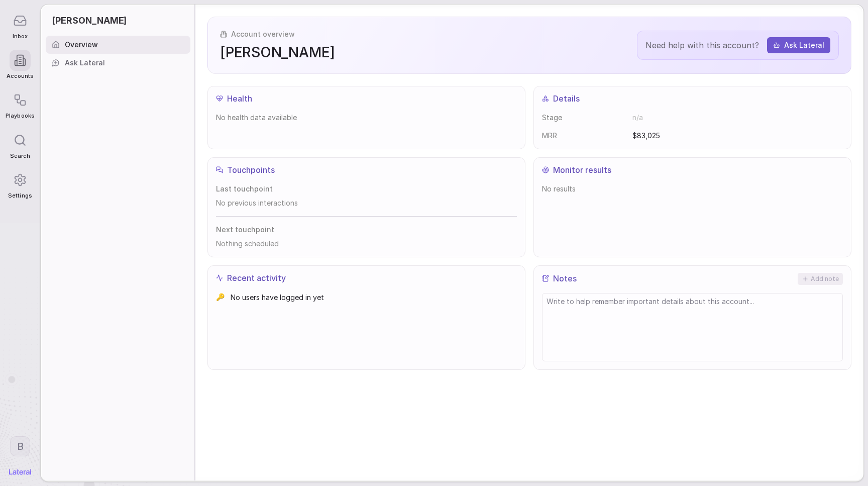  What do you see at coordinates (366, 230) in the screenshot?
I see `span: Next touchpoint` at bounding box center [366, 230].